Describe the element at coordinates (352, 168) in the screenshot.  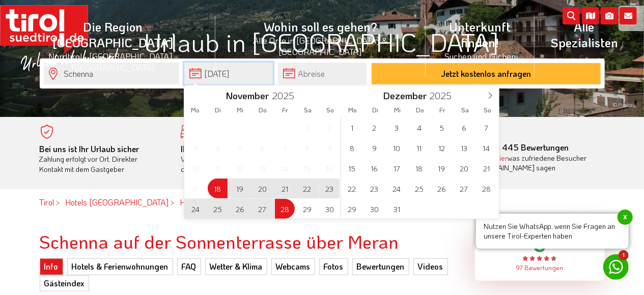
I see `span: Dezember 15, 2025` at that location.